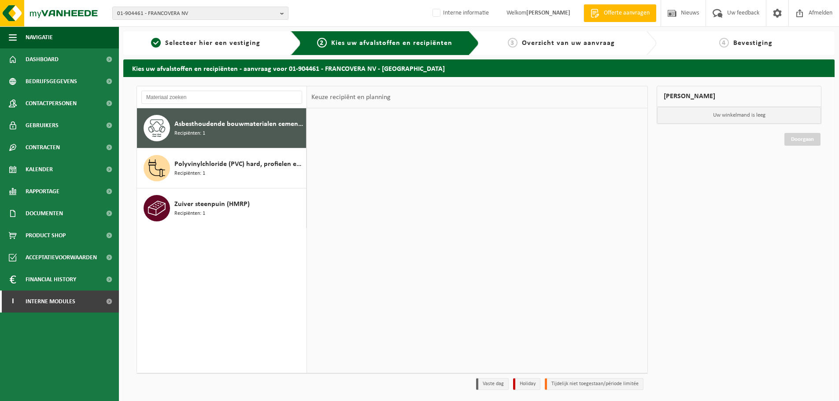  What do you see at coordinates (222, 128) in the screenshot?
I see `button: Asbesthoudende bouwmaterialen cementgebonden (hechtgebonden) Recipiënten: 1` at bounding box center [222, 128].